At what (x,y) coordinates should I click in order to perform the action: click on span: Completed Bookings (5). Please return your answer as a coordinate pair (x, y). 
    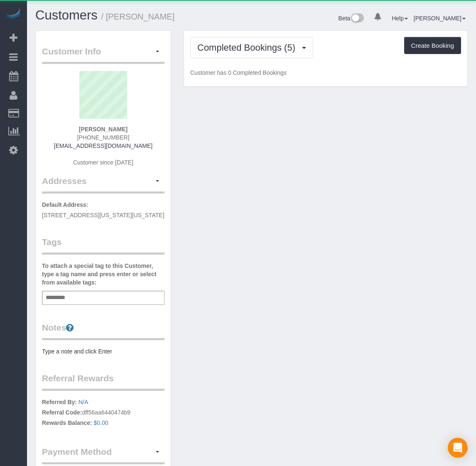
    Looking at the image, I should click on (248, 47).